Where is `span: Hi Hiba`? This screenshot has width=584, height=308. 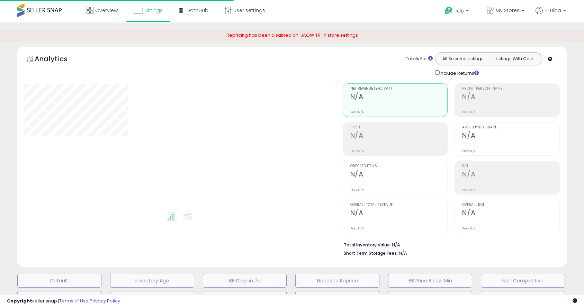
span: Hi Hiba is located at coordinates (553, 10).